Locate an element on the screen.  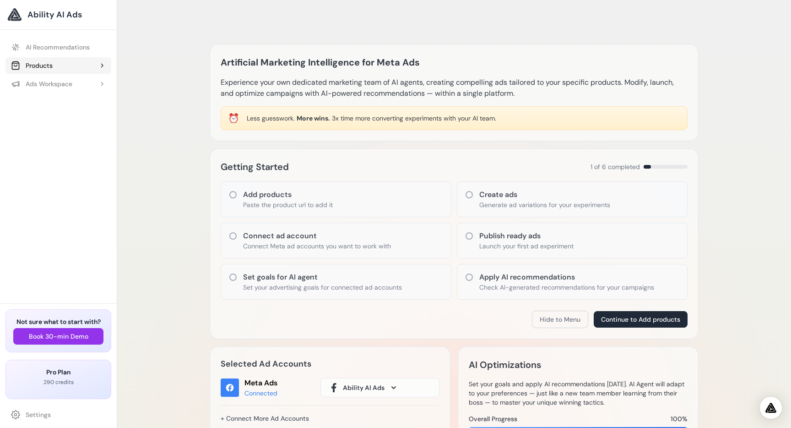
h3: Set goals for AI agent is located at coordinates (322, 277).